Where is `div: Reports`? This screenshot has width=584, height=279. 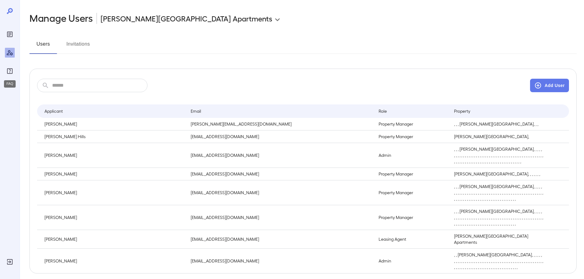
div: Reports is located at coordinates (10, 34).